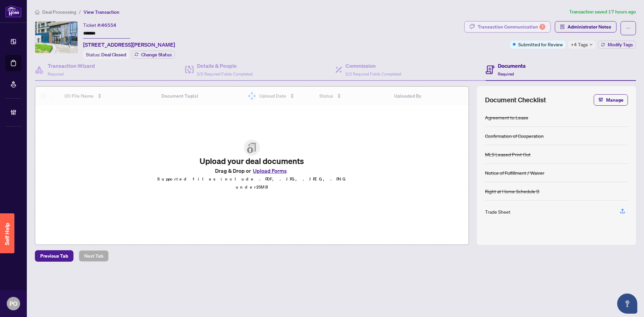 The image size is (644, 317). I want to click on span: Administrator Notes, so click(590, 27).